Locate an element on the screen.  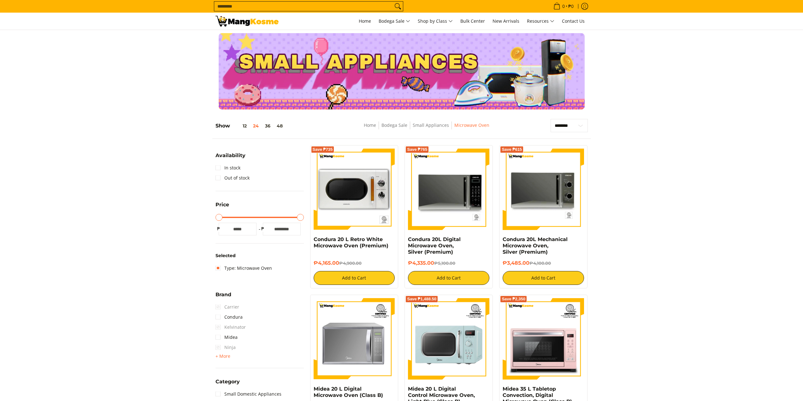
del: ₱5,100.00 is located at coordinates (445, 263).